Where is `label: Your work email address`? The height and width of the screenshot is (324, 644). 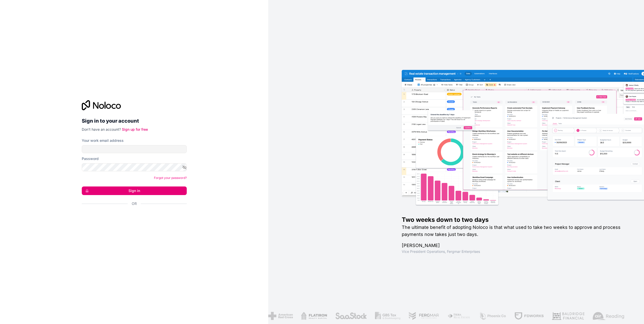 label: Your work email address is located at coordinates (103, 141).